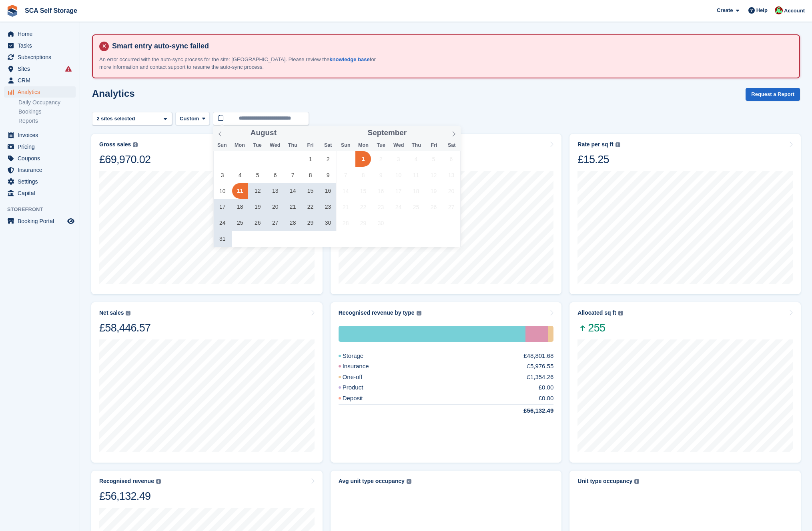 The width and height of the screenshot is (812, 531). I want to click on span: August 20, 2025, so click(275, 207).